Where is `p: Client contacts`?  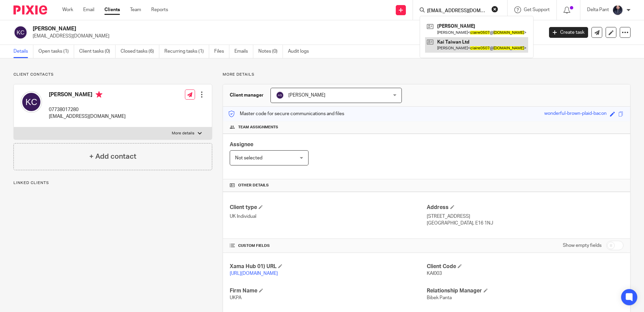
p: Client contacts is located at coordinates (113, 75).